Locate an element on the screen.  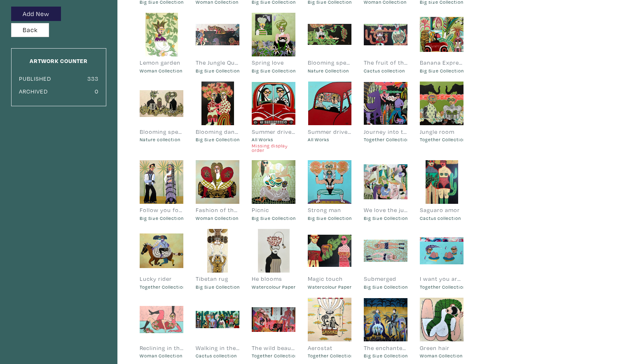
a: Journey into the Jungle Together Collection is located at coordinates (385, 112).